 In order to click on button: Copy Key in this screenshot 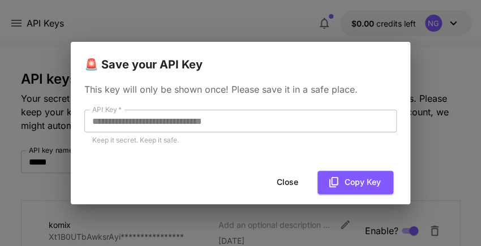, I will do `click(355, 182)`.